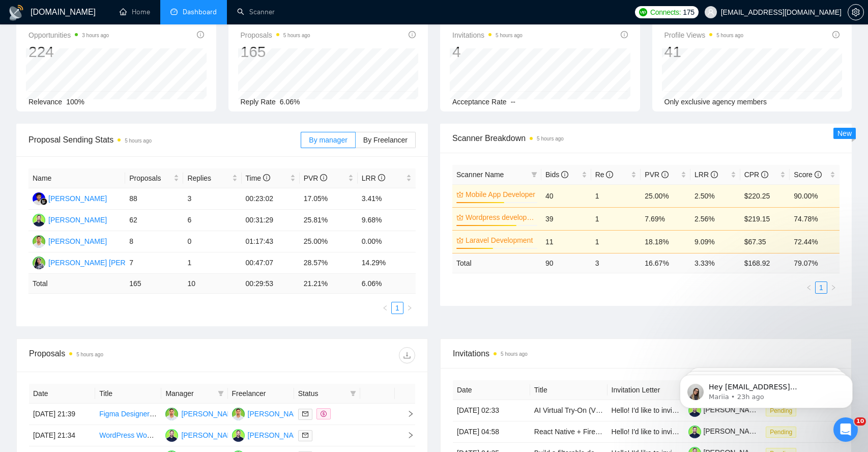 Image resolution: width=868 pixels, height=452 pixels. Describe the element at coordinates (821, 287) in the screenshot. I see `li: 1` at that location.